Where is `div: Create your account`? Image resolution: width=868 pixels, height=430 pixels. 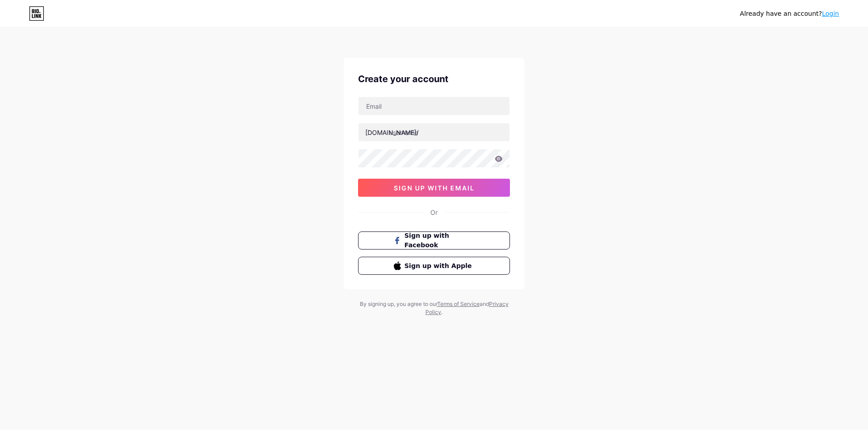 div: Create your account is located at coordinates (434, 79).